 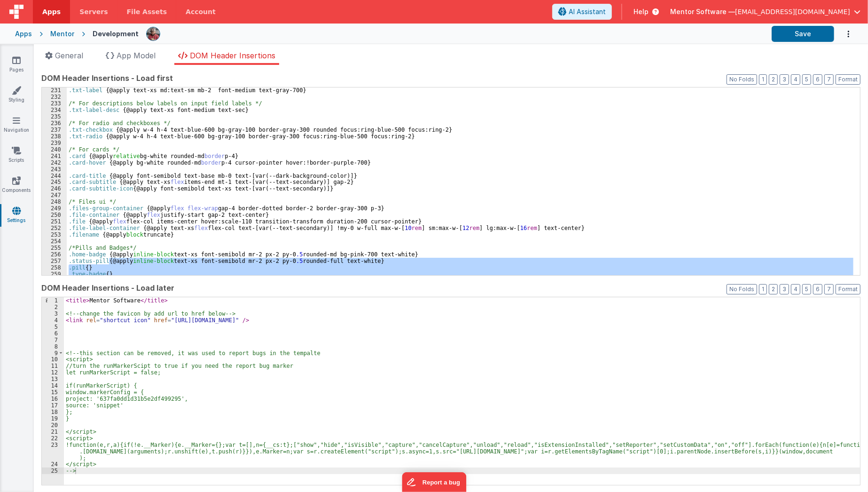 What do you see at coordinates (62, 34) in the screenshot?
I see `div: Mentor` at bounding box center [62, 34].